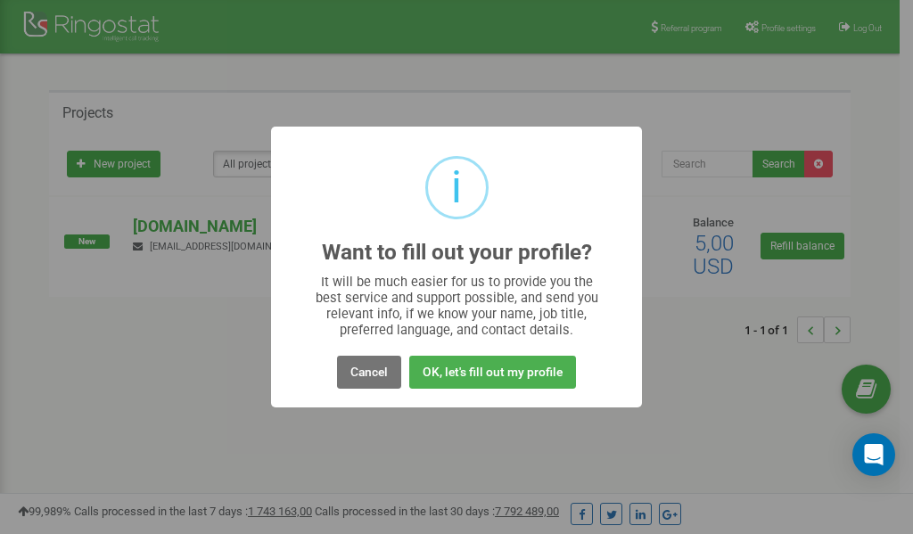 The width and height of the screenshot is (913, 534). Describe the element at coordinates (457, 306) in the screenshot. I see `div: It will be much easier for us to provide you the best service and support possible, and send you ...` at that location.